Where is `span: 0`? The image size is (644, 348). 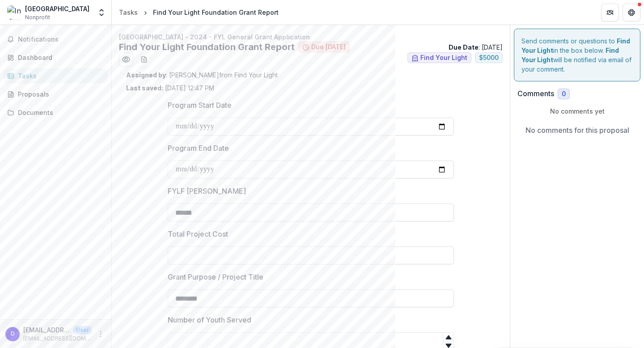 span: 0 is located at coordinates (564, 94).